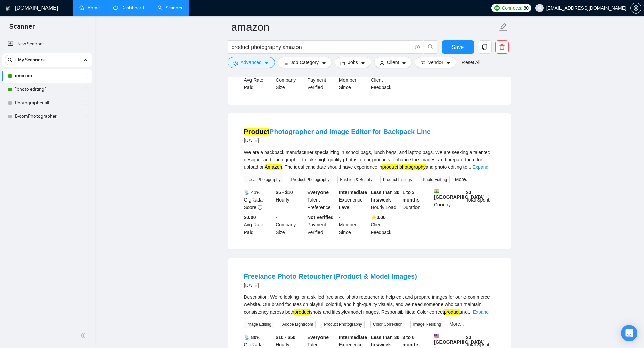 This screenshot has height=348, width=644. What do you see at coordinates (129, 8) in the screenshot?
I see `a: dashboardDashboard` at bounding box center [129, 8].